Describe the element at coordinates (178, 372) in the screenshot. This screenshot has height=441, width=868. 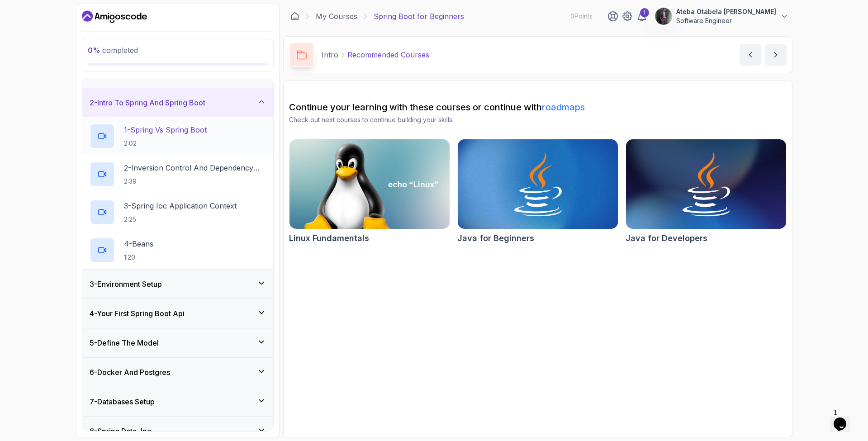
I see `button: 6-Docker And Postgres` at that location.